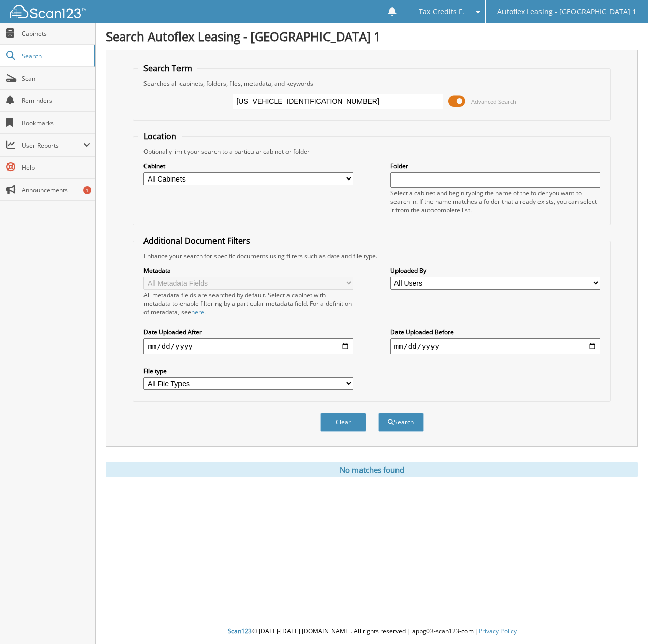 This screenshot has width=648, height=644. What do you see at coordinates (56, 123) in the screenshot?
I see `span: Bookmarks` at bounding box center [56, 123].